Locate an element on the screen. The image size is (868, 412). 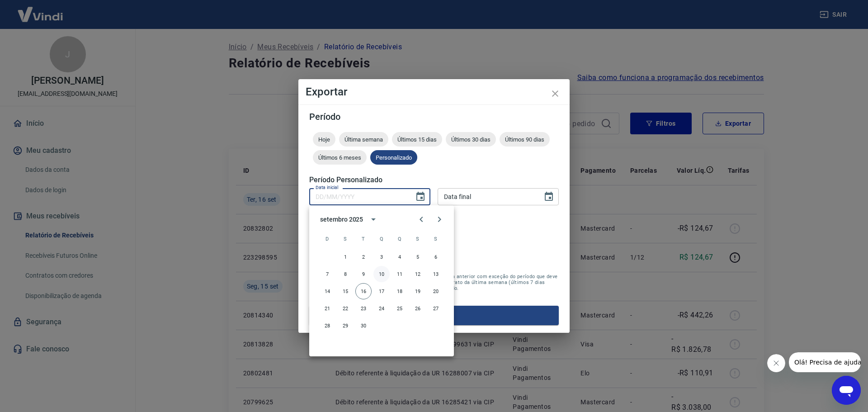
span: domingo is located at coordinates (327, 239).